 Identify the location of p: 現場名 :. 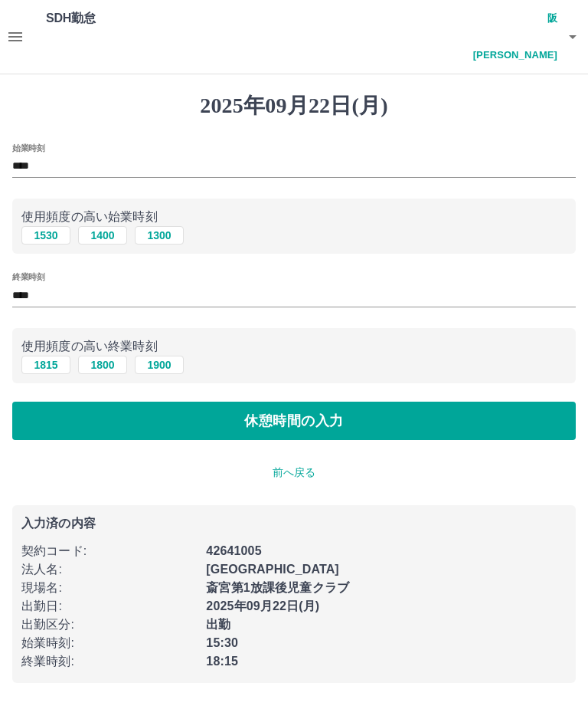
(109, 587).